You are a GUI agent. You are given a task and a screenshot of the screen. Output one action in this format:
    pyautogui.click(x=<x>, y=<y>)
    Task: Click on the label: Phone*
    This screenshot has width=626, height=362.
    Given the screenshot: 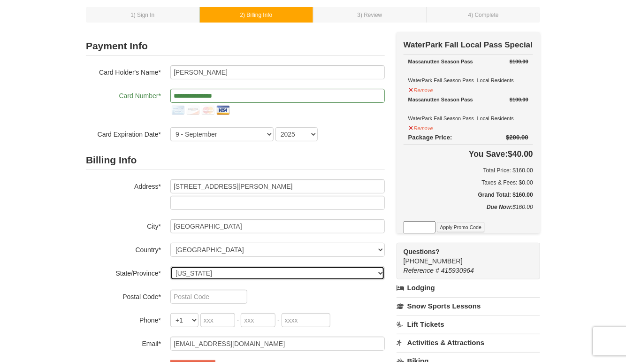 What is the action you would take?
    pyautogui.click(x=123, y=319)
    